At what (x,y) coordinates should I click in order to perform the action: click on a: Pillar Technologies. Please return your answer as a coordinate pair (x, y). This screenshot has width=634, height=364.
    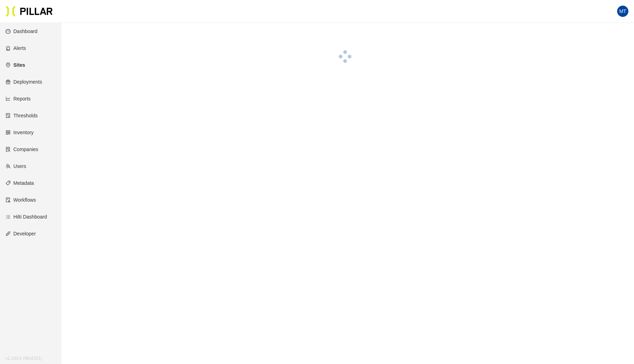
    Looking at the image, I should click on (29, 11).